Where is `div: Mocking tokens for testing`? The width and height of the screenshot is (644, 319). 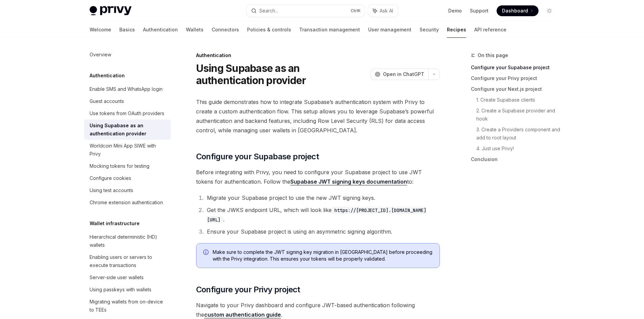
div: Mocking tokens for testing is located at coordinates (119, 167).